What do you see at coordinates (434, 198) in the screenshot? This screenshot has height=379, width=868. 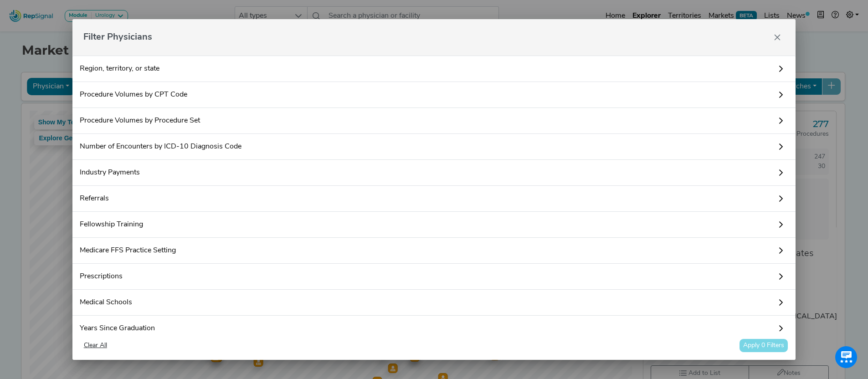 I see `a: Referrals` at bounding box center [434, 198].